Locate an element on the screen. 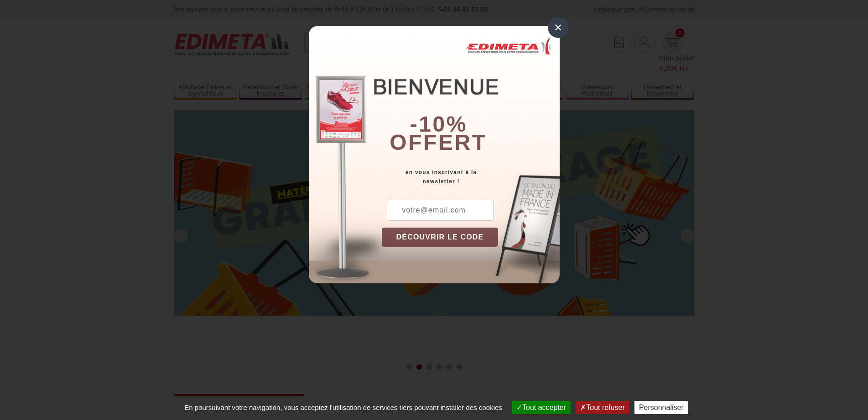 The image size is (868, 420). input: votre@email.com is located at coordinates (441, 210).